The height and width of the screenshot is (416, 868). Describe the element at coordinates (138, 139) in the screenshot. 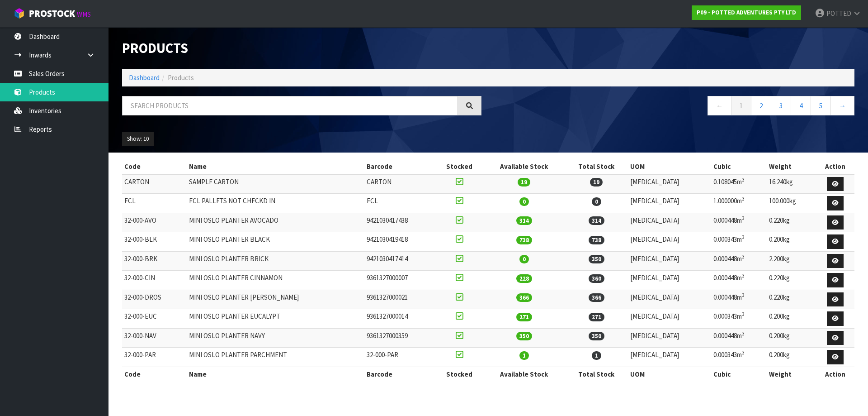

I see `button: Show: 10` at that location.